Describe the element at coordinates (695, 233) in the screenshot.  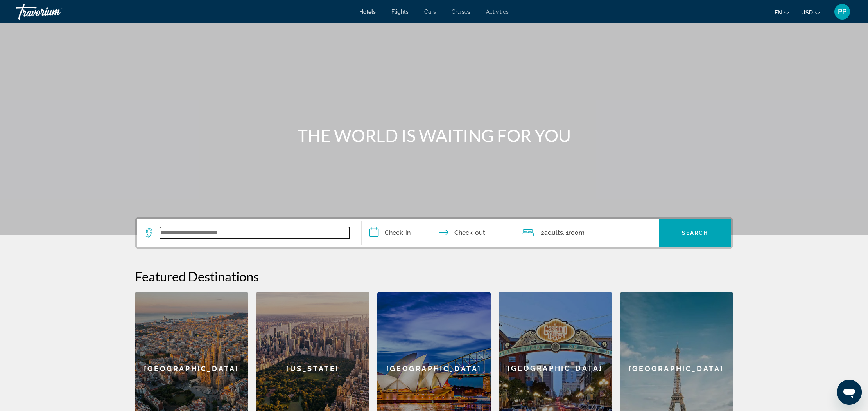
I see `span: Search` at that location.